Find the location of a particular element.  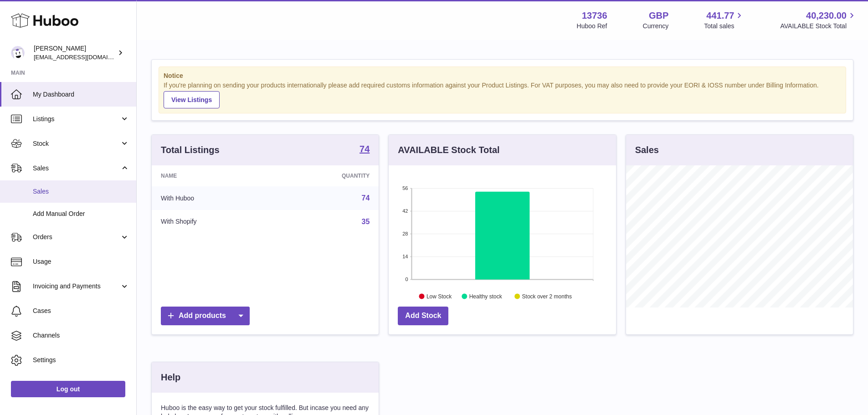

span: Invoicing and Payments is located at coordinates (76, 287).